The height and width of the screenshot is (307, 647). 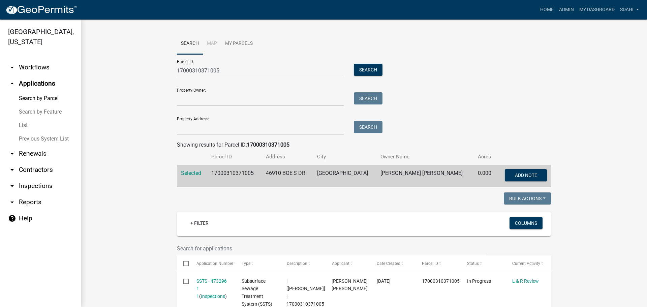 What do you see at coordinates (268, 145) in the screenshot?
I see `strong: 17000310371005` at bounding box center [268, 145].